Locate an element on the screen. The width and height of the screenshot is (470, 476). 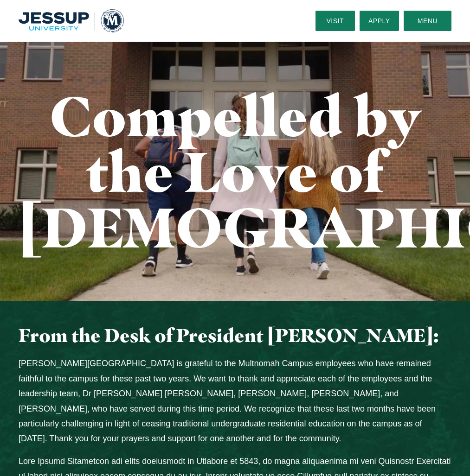
img: Multnomah University Logo is located at coordinates (71, 21).